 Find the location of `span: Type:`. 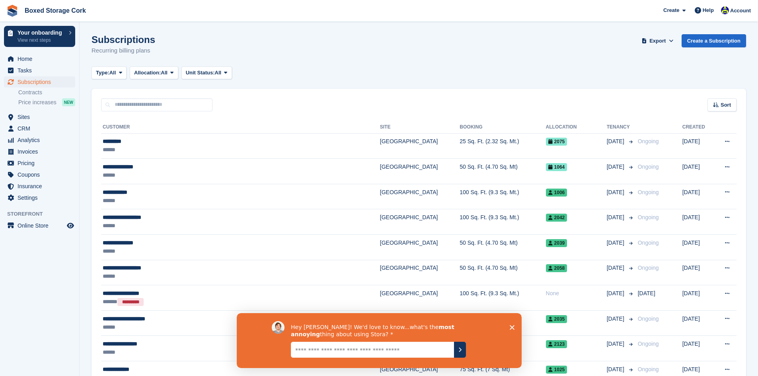

span: Type: is located at coordinates (103, 73).